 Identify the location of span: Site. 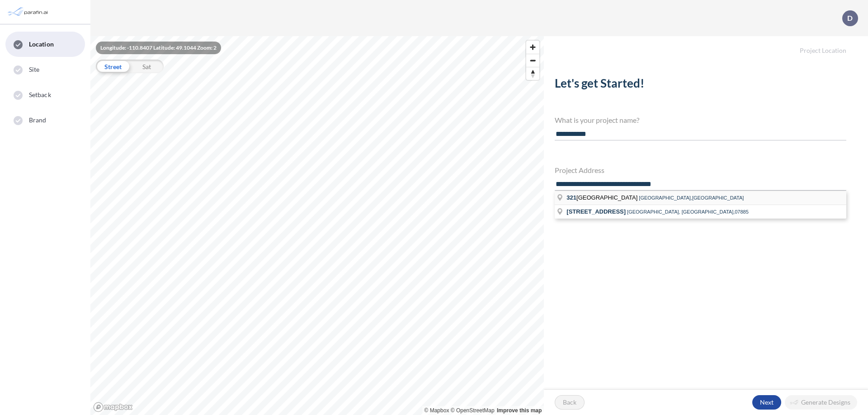
(34, 70).